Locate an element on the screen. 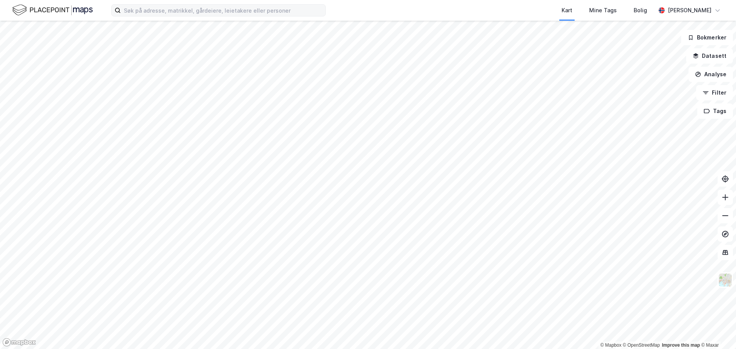 This screenshot has height=349, width=736. div: Bolig is located at coordinates (640, 10).